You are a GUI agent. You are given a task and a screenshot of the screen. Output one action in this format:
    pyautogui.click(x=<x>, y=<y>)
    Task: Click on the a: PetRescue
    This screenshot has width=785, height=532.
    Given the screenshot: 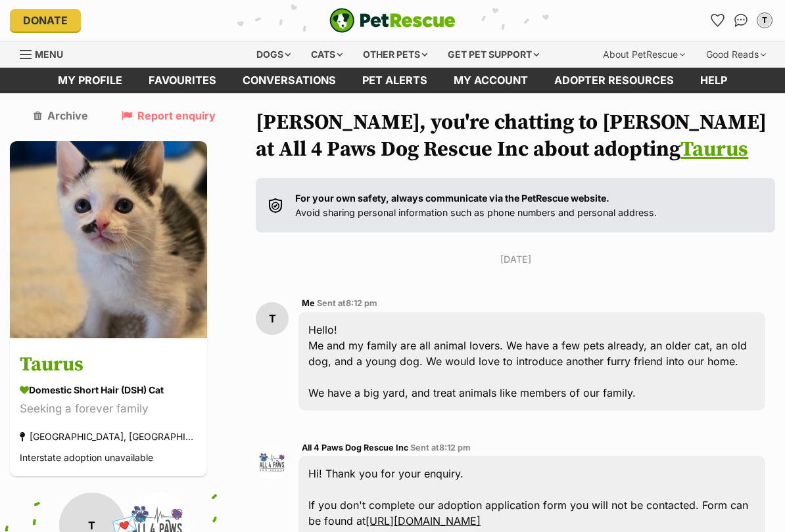 What is the action you would take?
    pyautogui.click(x=393, y=20)
    